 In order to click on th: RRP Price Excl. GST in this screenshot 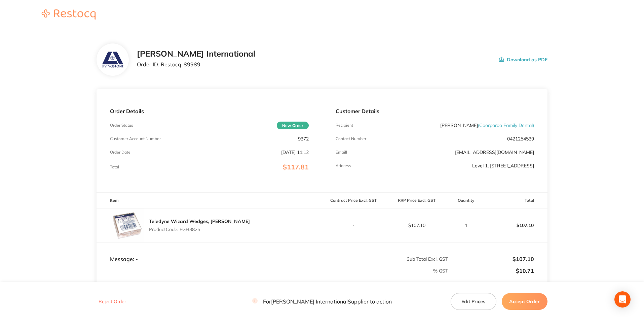, I will do `click(417, 200)`.